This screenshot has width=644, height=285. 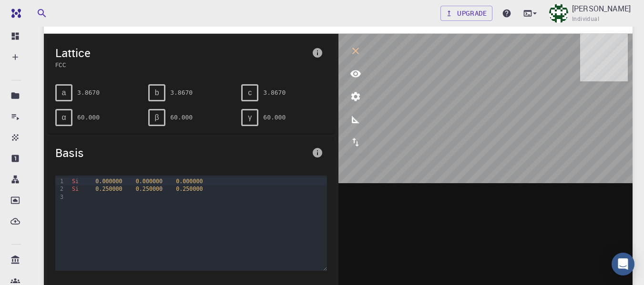 I want to click on div: 3, so click(x=60, y=197).